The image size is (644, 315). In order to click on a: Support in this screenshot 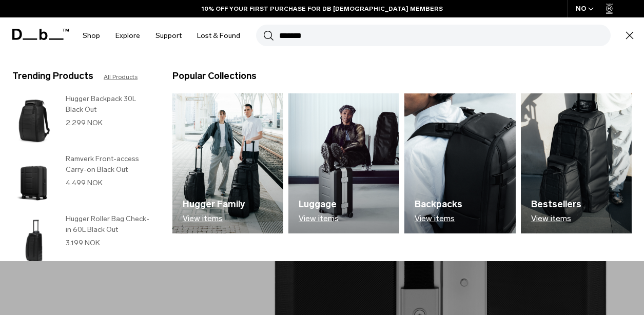, I will do `click(168, 36)`.